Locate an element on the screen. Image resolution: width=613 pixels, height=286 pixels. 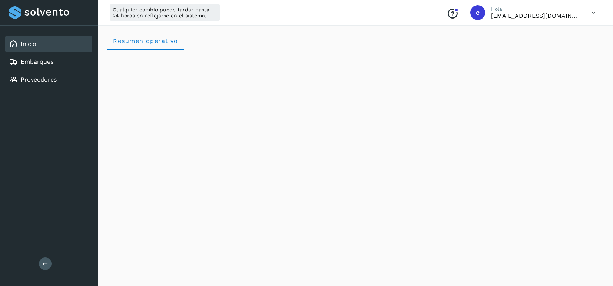
div: Inicio is located at coordinates (49, 44).